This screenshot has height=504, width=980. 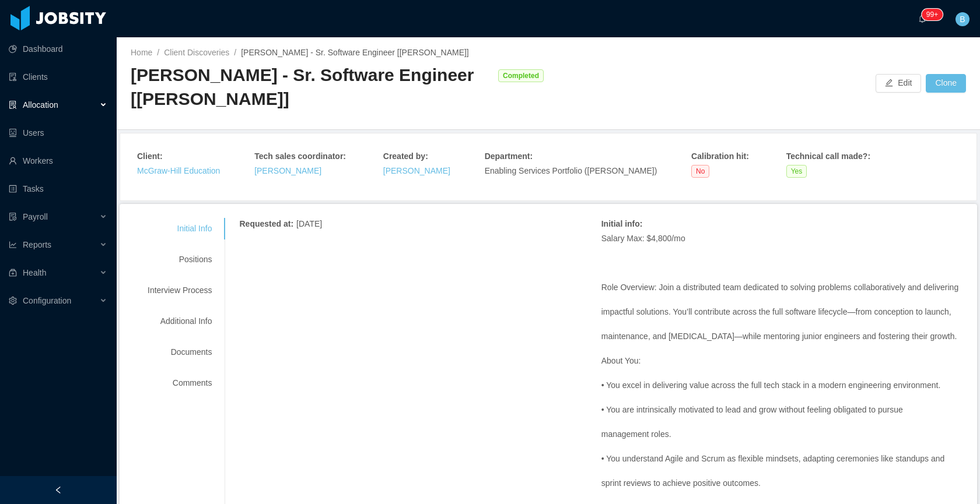 I want to click on strong: Client :, so click(x=150, y=156).